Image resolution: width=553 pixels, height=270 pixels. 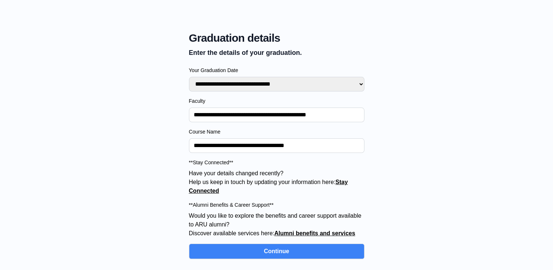 I want to click on p: Would you like to explore the benefits and career support available to ARU alumni? Discover avail..., so click(x=277, y=224).